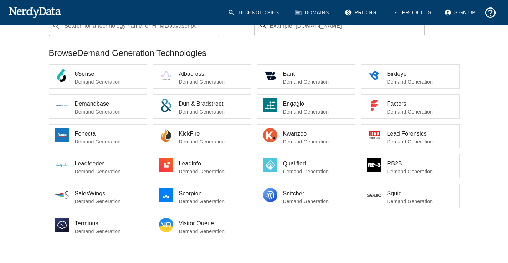 The width and height of the screenshot is (508, 263). I want to click on span: Engagio, so click(316, 104).